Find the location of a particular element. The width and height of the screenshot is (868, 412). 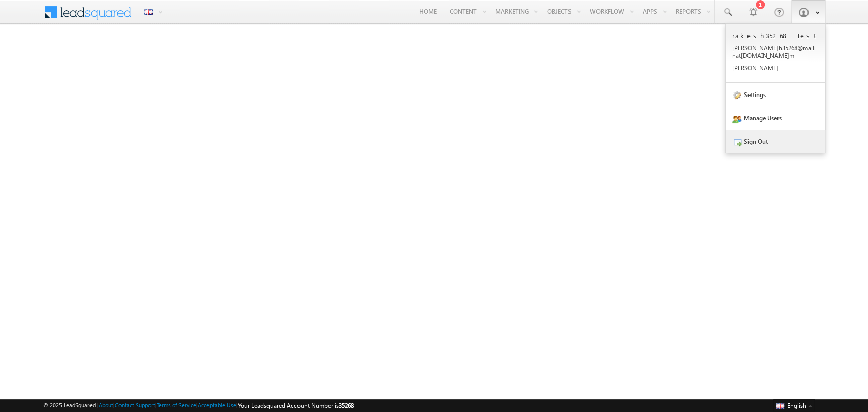

button: English is located at coordinates (794, 405).